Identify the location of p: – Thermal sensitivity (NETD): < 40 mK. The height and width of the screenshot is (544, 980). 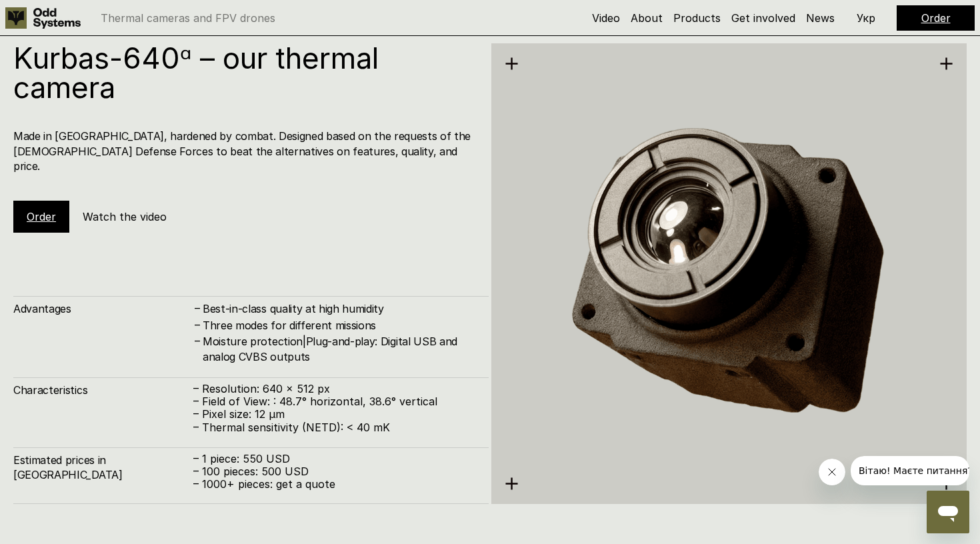
(334, 427).